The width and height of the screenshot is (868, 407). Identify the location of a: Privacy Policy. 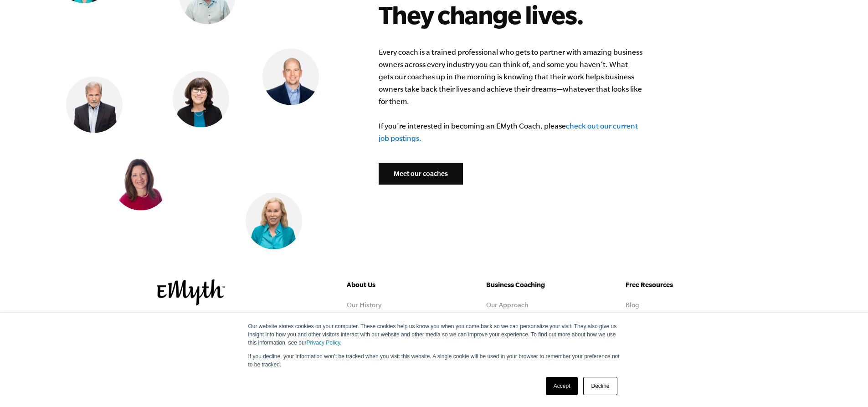
(324, 343).